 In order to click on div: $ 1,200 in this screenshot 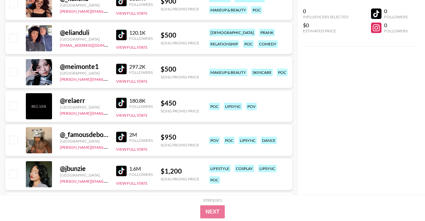, I will do `click(180, 171)`.